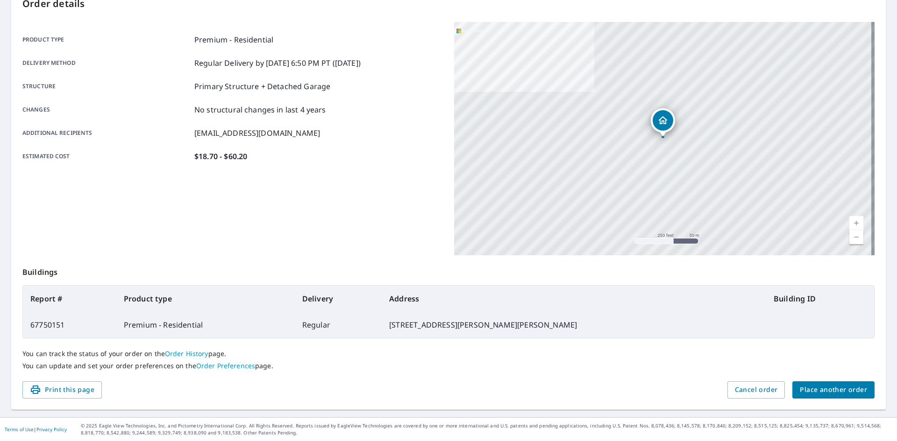  I want to click on th: Building ID, so click(820, 299).